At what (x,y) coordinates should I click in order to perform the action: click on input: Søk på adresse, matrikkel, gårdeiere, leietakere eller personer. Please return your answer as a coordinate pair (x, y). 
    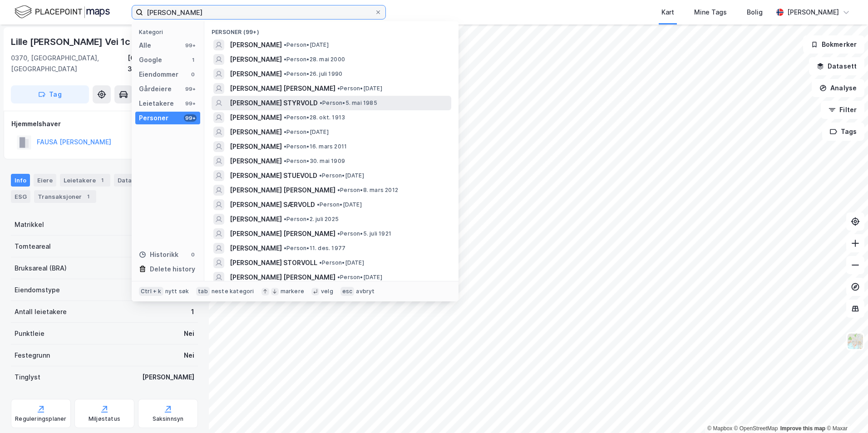
    Looking at the image, I should click on (259, 13).